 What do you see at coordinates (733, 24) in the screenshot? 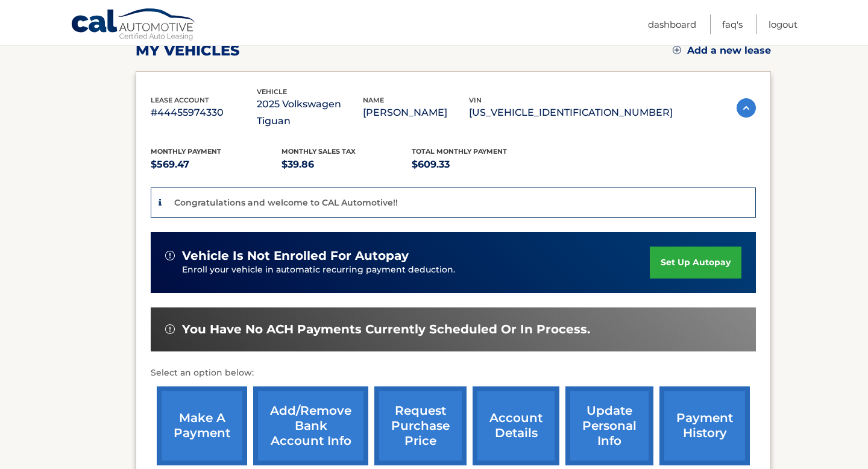
I see `a: FAQ's` at bounding box center [733, 24].